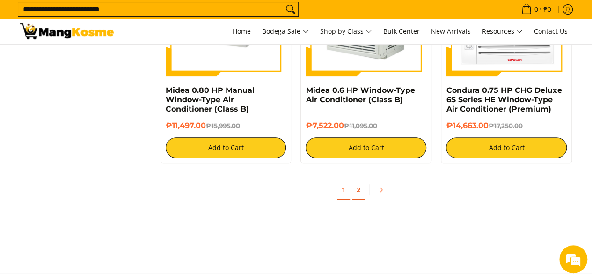 The width and height of the screenshot is (592, 278). Describe the element at coordinates (286, 31) in the screenshot. I see `span: Bodega Sale` at that location.